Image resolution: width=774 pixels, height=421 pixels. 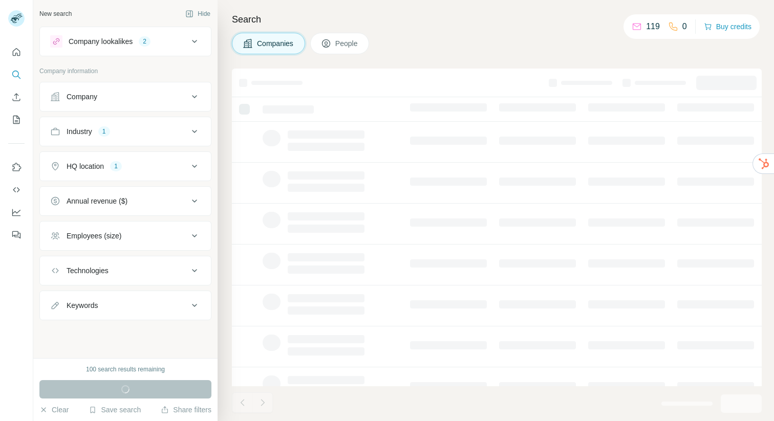 I want to click on div: Company, so click(x=82, y=97).